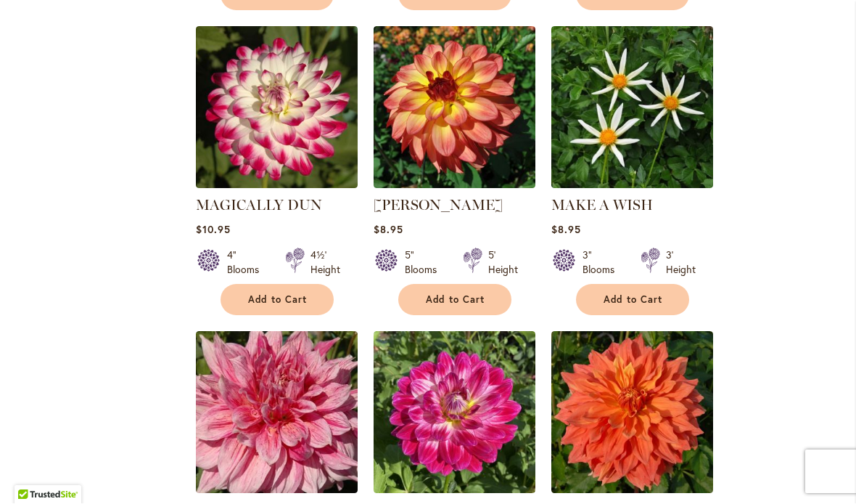 Image resolution: width=856 pixels, height=504 pixels. Describe the element at coordinates (277, 490) in the screenshot. I see `a: MAKI` at that location.